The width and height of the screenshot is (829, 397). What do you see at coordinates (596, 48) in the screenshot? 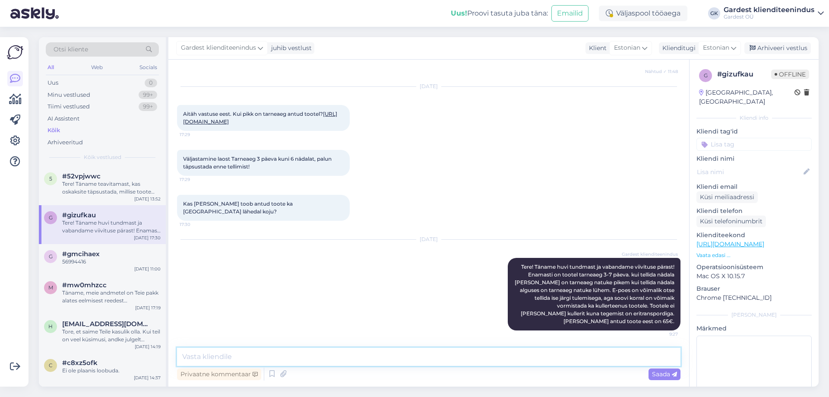
I see `div: Klient` at bounding box center [596, 48].